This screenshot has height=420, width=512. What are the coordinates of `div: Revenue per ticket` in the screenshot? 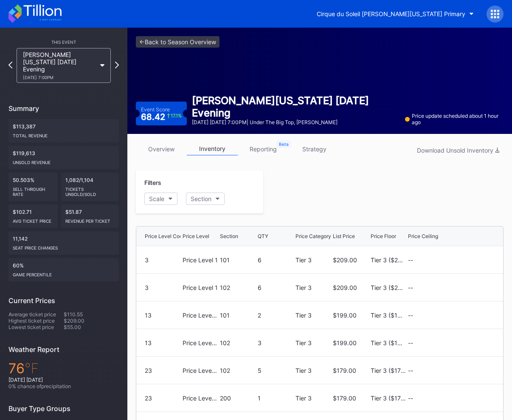 It's located at (90, 219).